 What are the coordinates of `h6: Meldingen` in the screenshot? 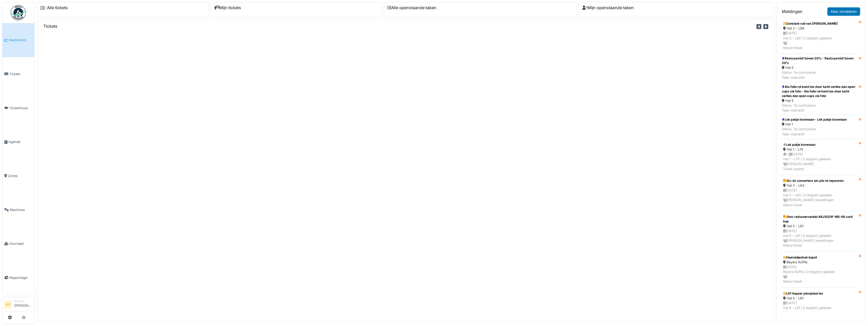 It's located at (792, 12).